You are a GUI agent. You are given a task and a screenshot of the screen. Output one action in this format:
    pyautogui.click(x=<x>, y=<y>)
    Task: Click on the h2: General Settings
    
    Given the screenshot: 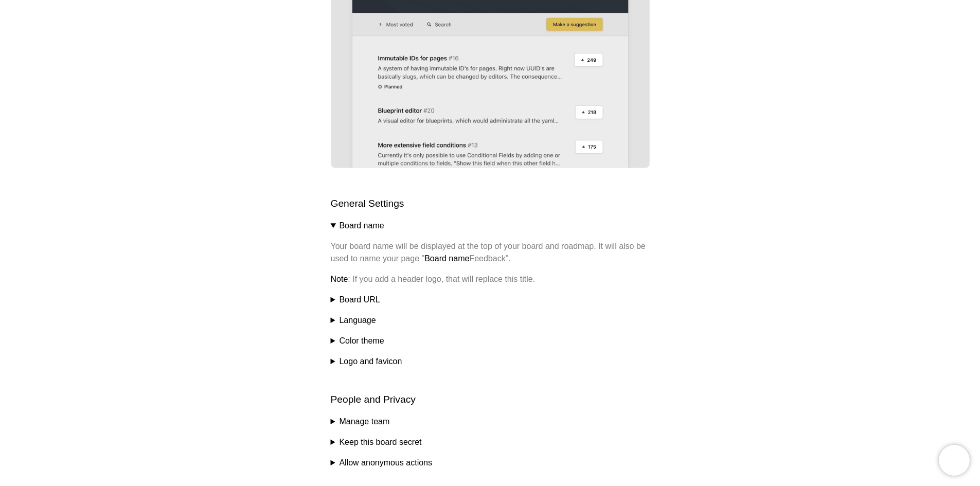 What is the action you would take?
    pyautogui.click(x=490, y=204)
    